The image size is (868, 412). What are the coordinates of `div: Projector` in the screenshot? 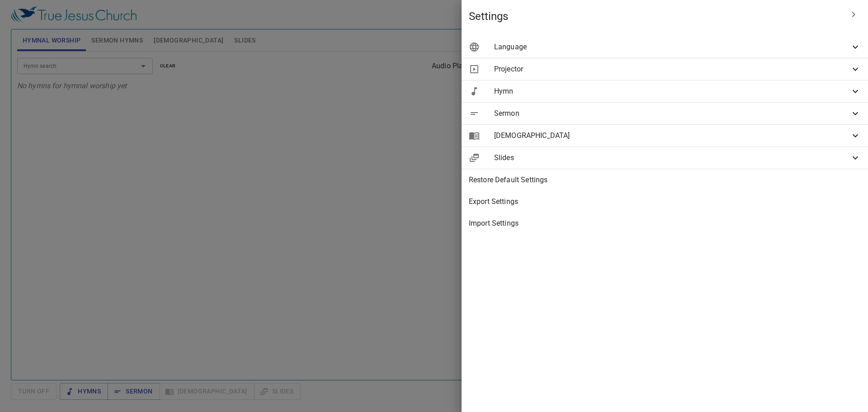 It's located at (664, 69).